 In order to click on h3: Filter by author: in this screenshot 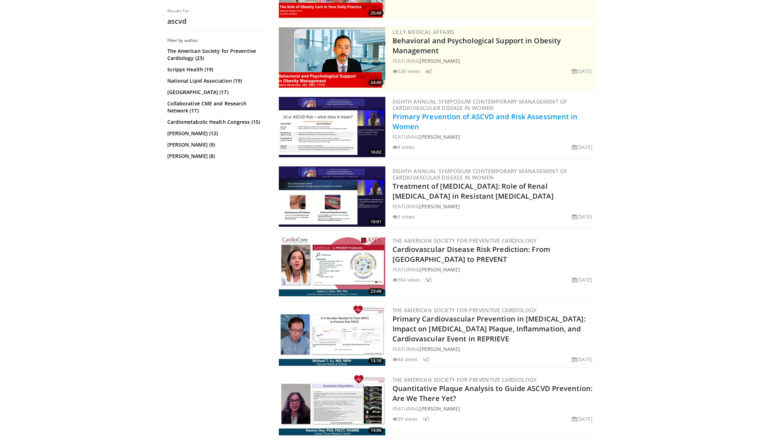, I will do `click(217, 40)`.